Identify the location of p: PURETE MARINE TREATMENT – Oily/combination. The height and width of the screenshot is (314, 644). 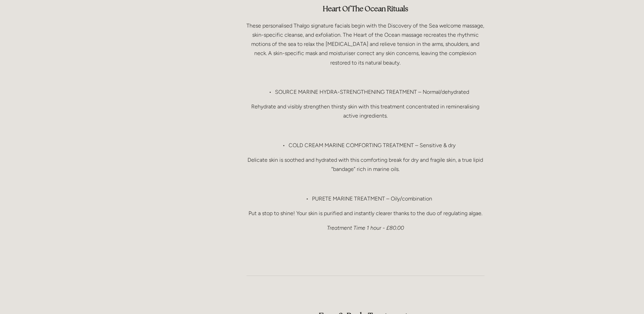
(372, 198).